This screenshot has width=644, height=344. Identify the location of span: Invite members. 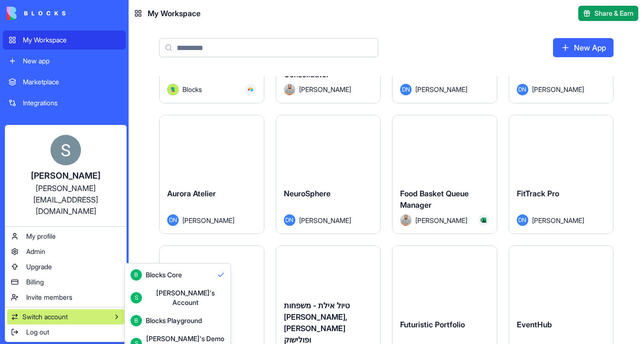
(49, 298).